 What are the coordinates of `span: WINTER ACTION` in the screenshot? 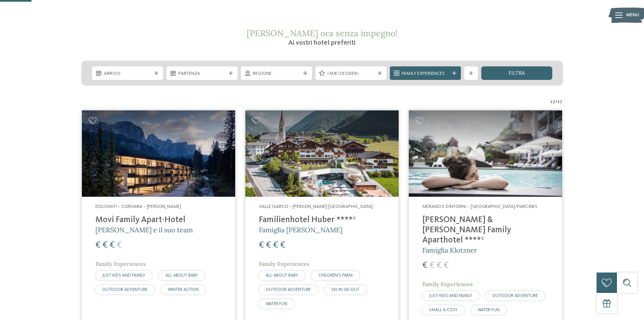 It's located at (183, 290).